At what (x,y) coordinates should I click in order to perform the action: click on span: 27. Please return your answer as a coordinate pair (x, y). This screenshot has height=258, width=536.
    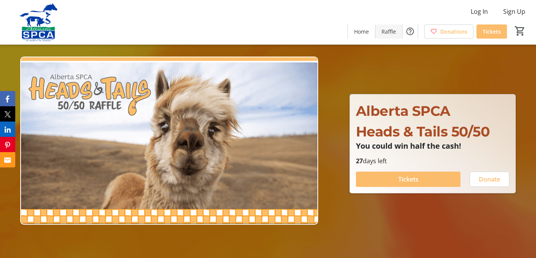
    Looking at the image, I should click on (360, 161).